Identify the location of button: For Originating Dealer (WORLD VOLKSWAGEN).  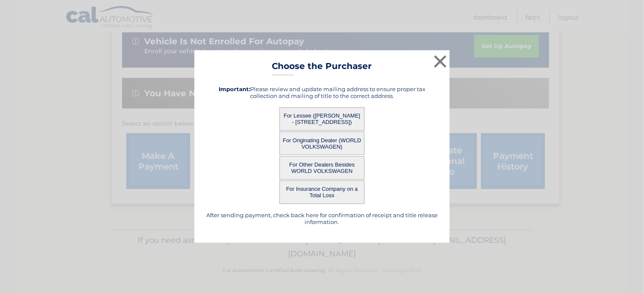
(322, 143).